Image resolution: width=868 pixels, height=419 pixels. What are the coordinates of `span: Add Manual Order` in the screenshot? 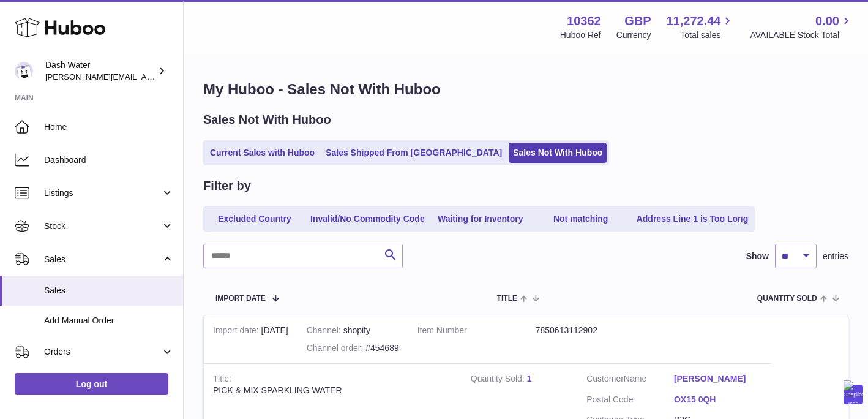 It's located at (109, 321).